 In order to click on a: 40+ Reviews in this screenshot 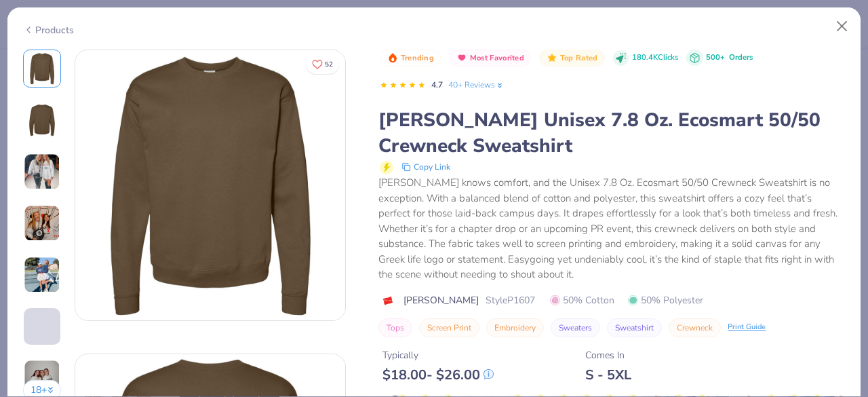, I will do `click(476, 85)`.